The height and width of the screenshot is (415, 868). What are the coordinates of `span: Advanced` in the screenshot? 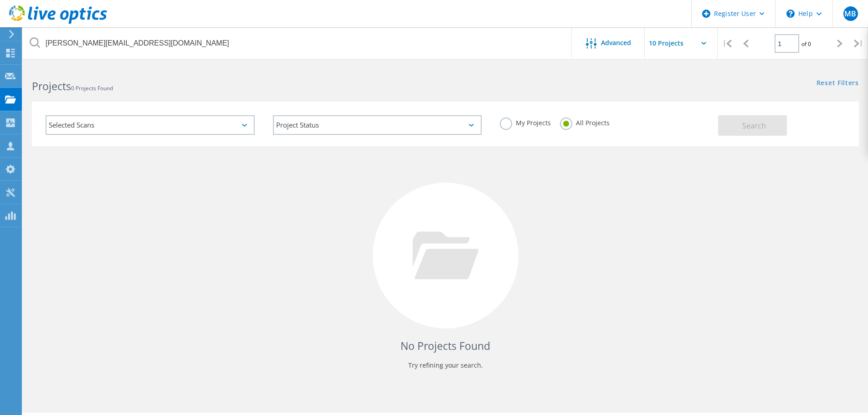 It's located at (616, 42).